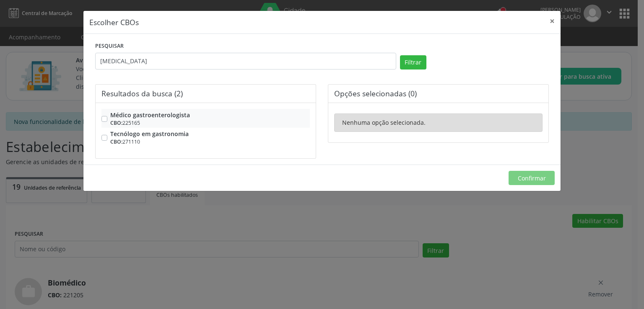 This screenshot has width=644, height=309. I want to click on div: Opções selecionadas (0), so click(438, 94).